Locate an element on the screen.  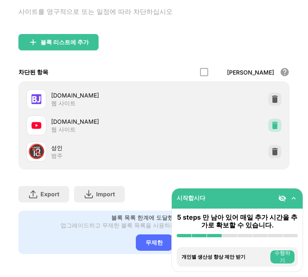
div: Import is located at coordinates (106, 194).